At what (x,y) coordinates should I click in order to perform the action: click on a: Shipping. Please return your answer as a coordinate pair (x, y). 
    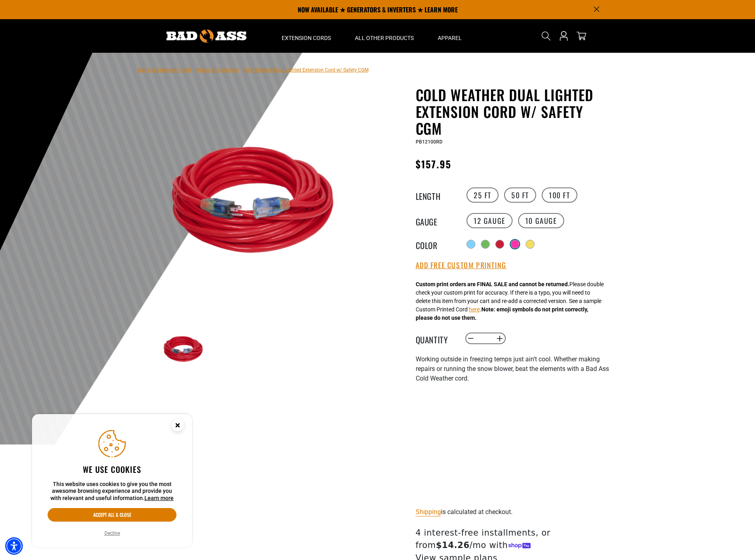
    Looking at the image, I should click on (428, 512).